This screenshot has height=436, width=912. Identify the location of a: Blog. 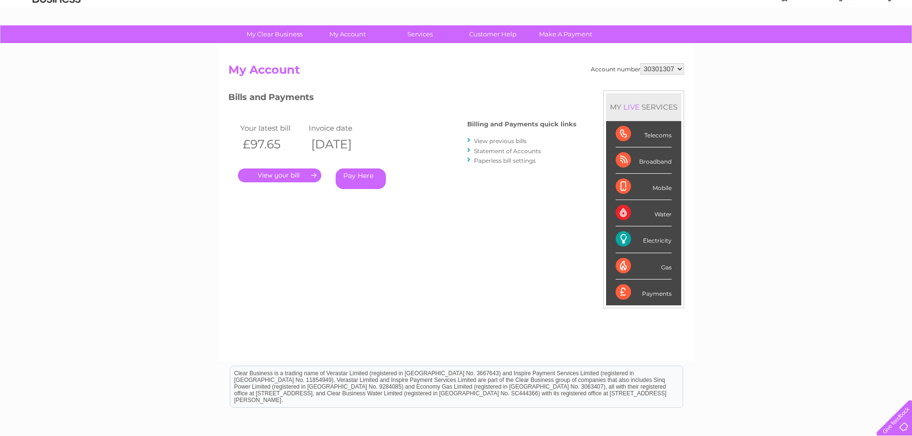
(836, 44).